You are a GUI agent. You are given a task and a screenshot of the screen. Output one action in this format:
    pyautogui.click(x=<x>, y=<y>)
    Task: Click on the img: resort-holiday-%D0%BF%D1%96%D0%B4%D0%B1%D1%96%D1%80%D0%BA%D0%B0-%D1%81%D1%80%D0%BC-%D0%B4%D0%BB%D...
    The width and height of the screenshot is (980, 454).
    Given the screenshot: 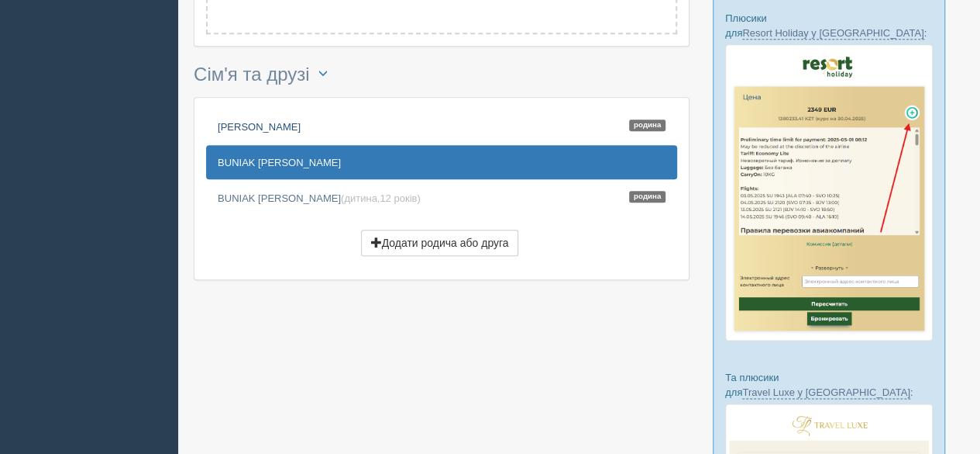 What is the action you would take?
    pyautogui.click(x=829, y=192)
    